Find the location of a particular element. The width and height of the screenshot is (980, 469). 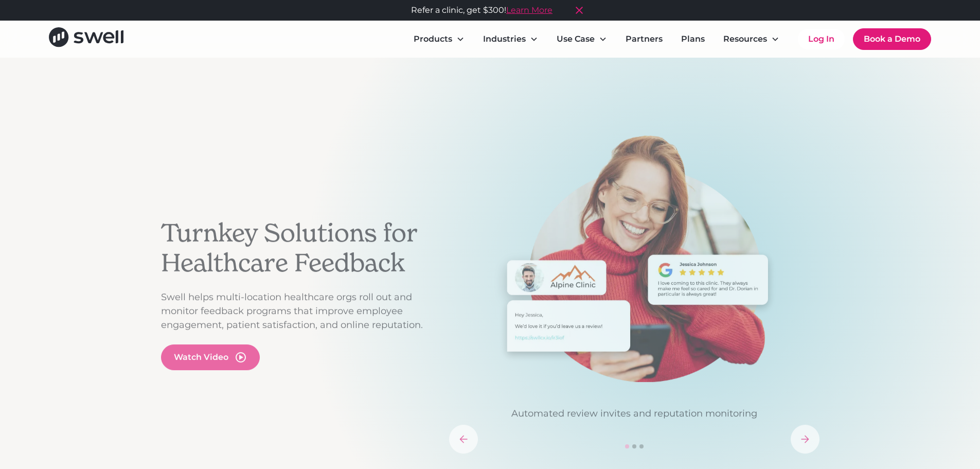

a: Partners is located at coordinates (644, 39).